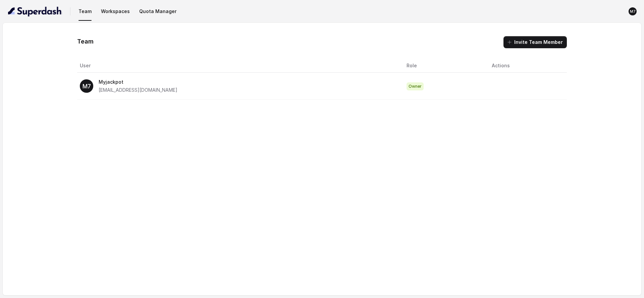 The height and width of the screenshot is (298, 644). Describe the element at coordinates (115, 12) in the screenshot. I see `button: Workspaces` at that location.